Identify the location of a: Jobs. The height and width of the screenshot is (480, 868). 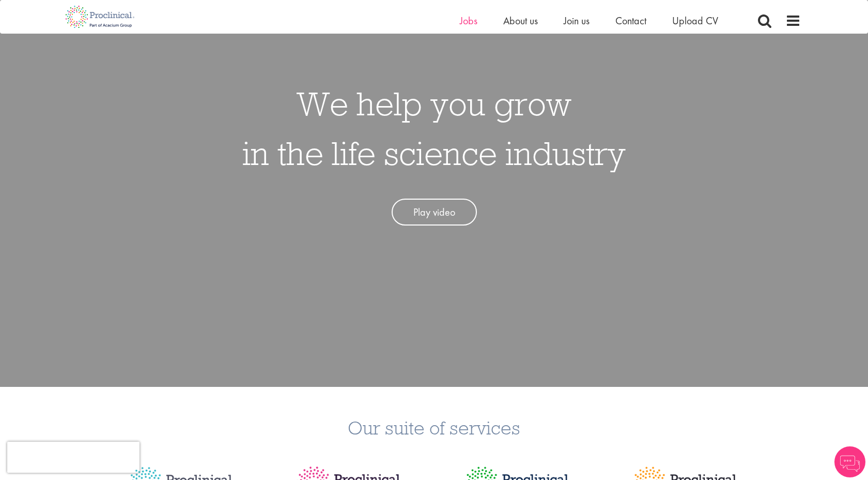
(469, 21).